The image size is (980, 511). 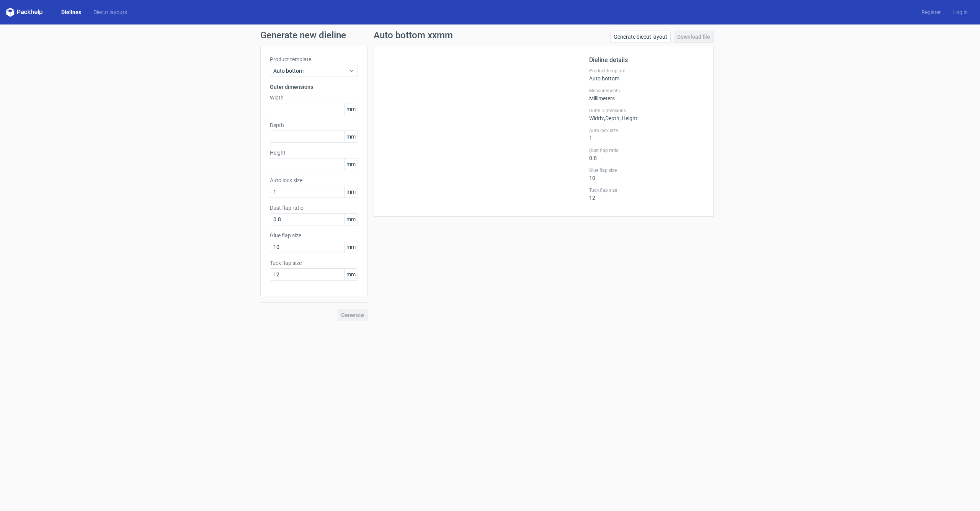 What do you see at coordinates (647, 94) in the screenshot?
I see `div: Millimeters` at bounding box center [647, 94].